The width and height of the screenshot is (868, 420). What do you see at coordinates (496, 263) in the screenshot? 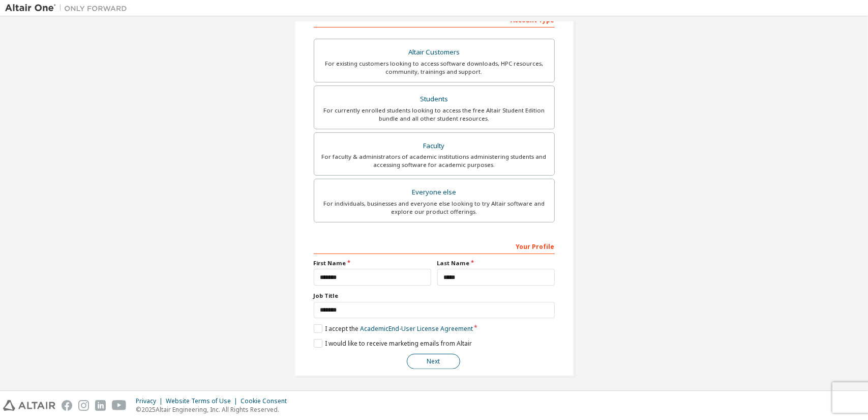
I see `label: Last Name` at bounding box center [496, 263].